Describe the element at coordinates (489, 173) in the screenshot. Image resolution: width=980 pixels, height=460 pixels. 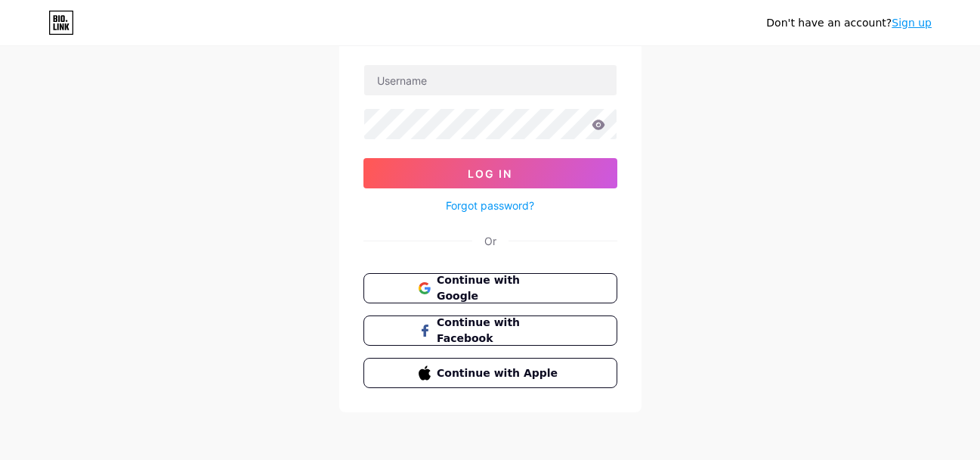
I see `span: Log In` at that location.